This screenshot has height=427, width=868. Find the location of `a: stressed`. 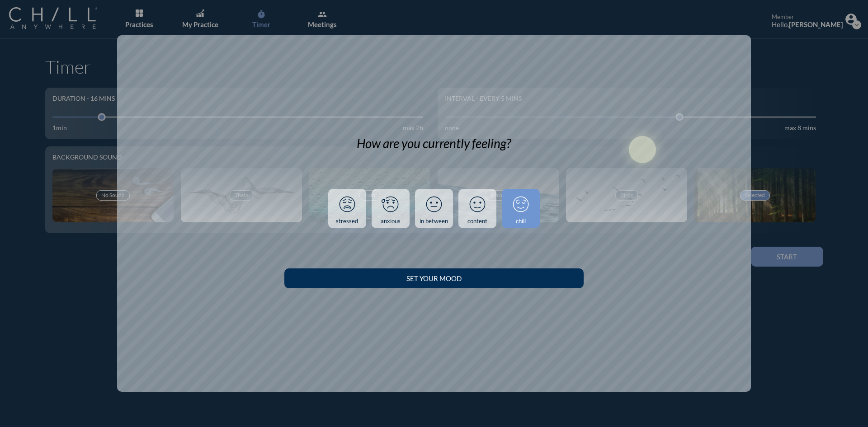

a: stressed is located at coordinates (347, 209).